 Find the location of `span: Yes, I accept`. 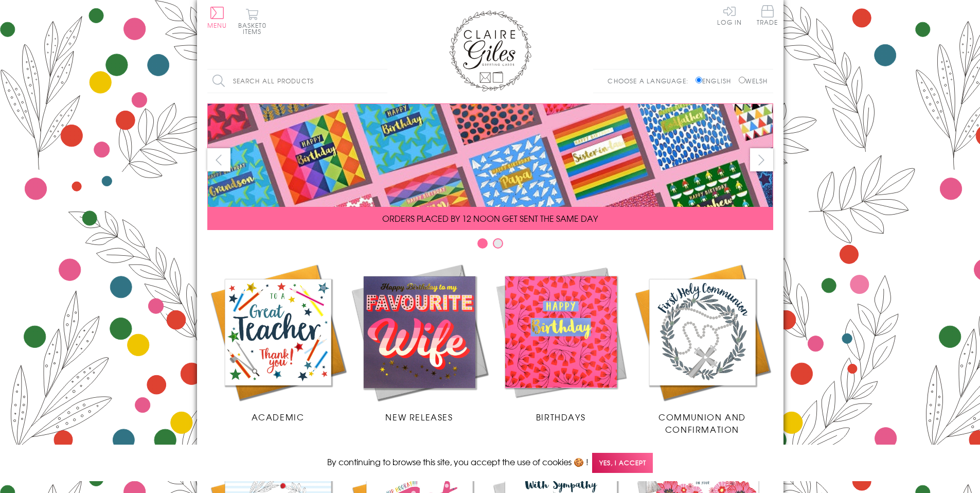

span: Yes, I accept is located at coordinates (622, 463).